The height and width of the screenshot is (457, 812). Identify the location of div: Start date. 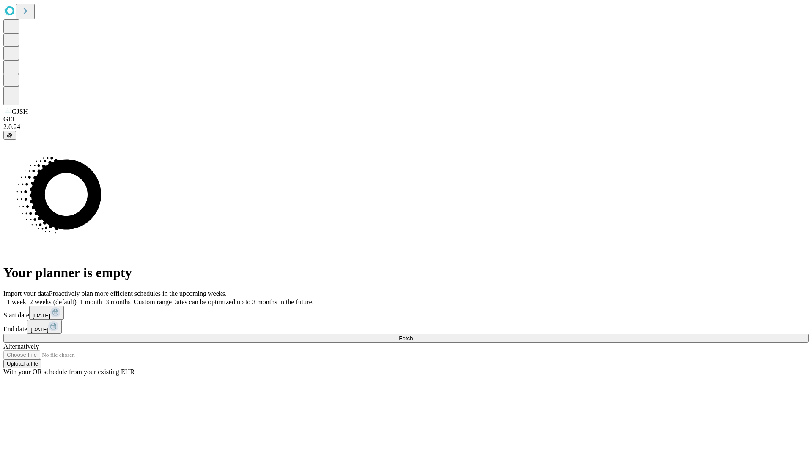
(406, 312).